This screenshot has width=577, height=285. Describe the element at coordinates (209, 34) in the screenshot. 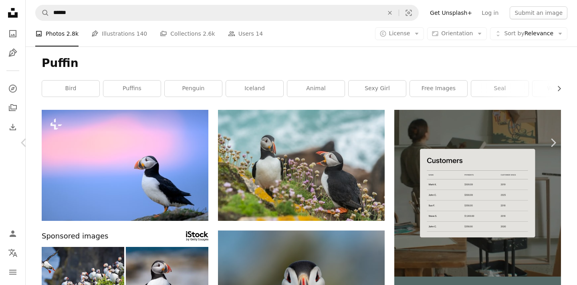

I see `span: 2.6k` at that location.